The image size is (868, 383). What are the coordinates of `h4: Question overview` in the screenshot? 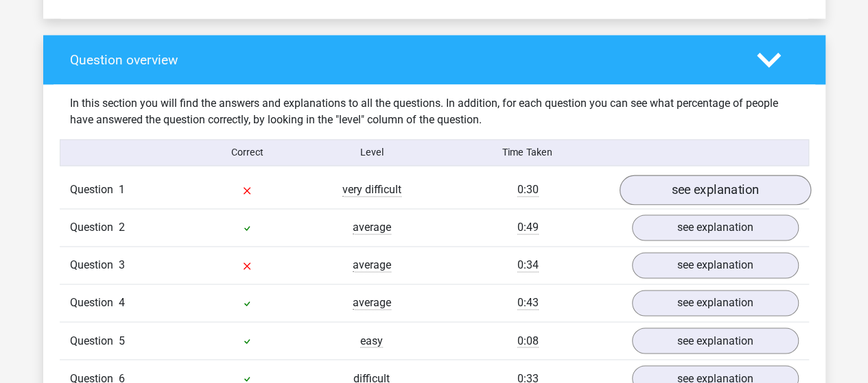 It's located at (403, 59).